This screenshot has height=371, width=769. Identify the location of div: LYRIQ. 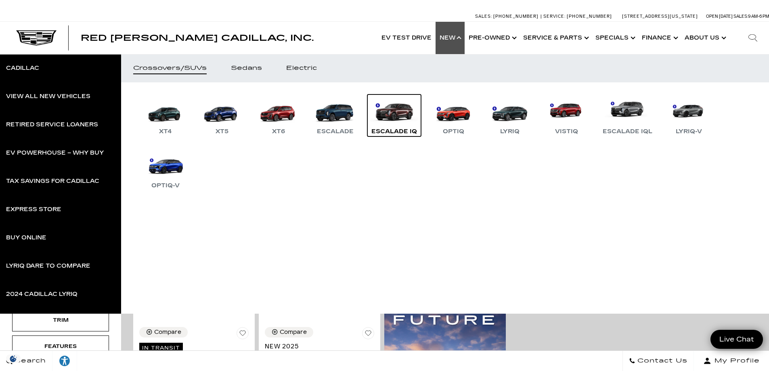
(510, 132).